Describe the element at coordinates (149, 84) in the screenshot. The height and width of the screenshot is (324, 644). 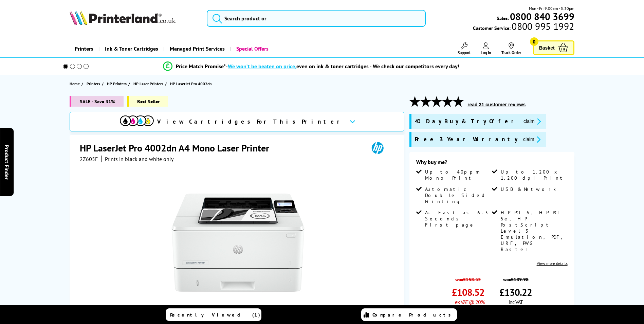
I see `a: HP Laser Printers` at that location.